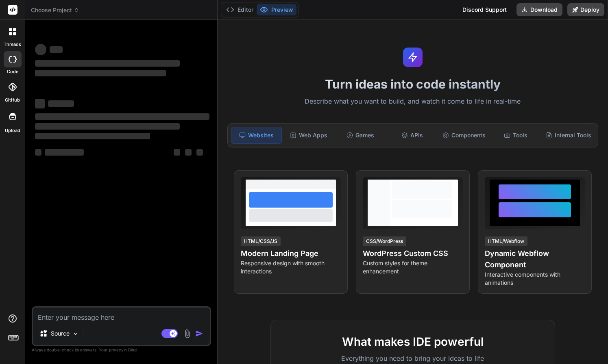 This screenshot has height=364, width=608. Describe the element at coordinates (506, 241) in the screenshot. I see `div: HTML/Webflow` at that location.